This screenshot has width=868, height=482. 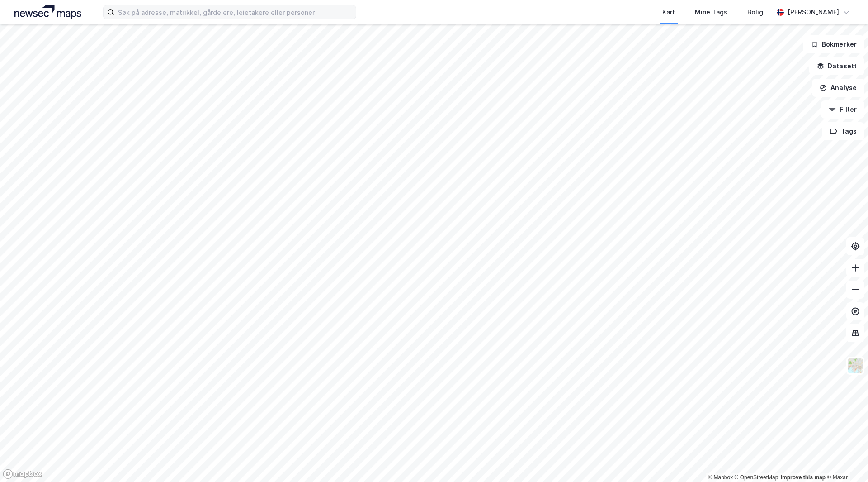 What do you see at coordinates (23, 474) in the screenshot?
I see `a: Mapbox homepage` at bounding box center [23, 474].